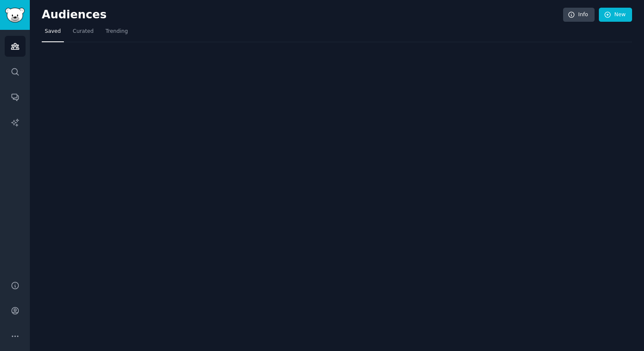 This screenshot has width=644, height=351. Describe the element at coordinates (53, 33) in the screenshot. I see `a: Saved` at that location.